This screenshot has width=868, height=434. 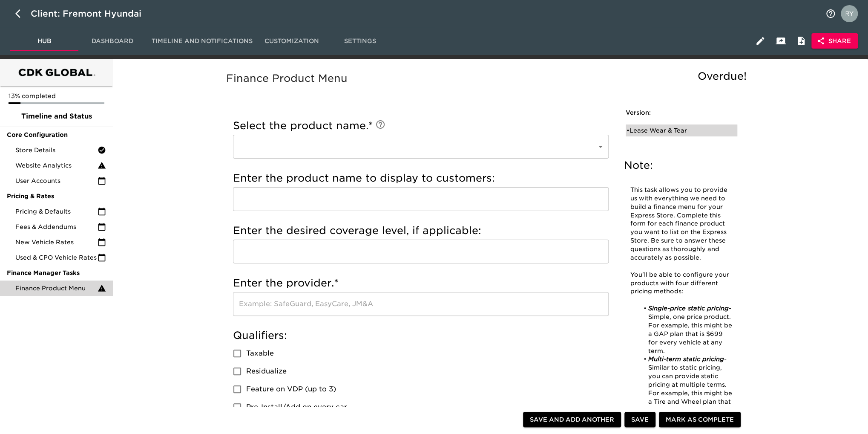 What do you see at coordinates (421, 126) in the screenshot?
I see `h5: Select the product name.` at bounding box center [421, 126].